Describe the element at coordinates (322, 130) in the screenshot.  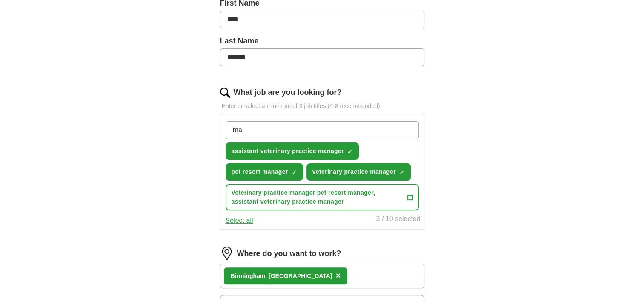
I see `input: Type a job title and press enter` at that location.